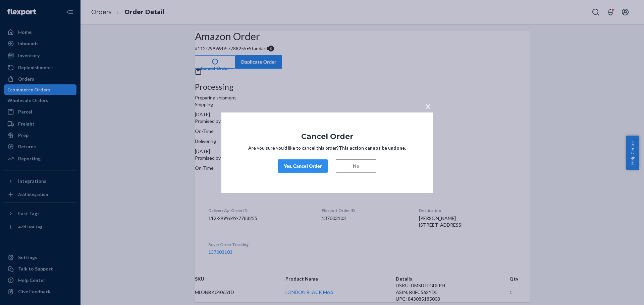  What do you see at coordinates (303, 166) in the screenshot?
I see `div: Yes, Cancel Order` at bounding box center [303, 166].